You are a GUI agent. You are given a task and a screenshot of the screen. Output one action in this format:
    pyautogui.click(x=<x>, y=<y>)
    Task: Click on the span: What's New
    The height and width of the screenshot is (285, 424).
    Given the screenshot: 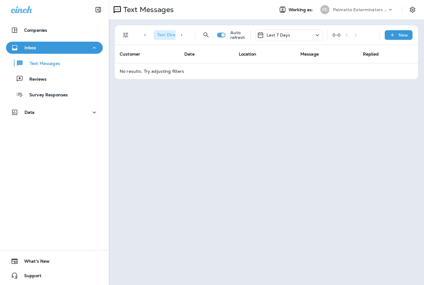 What is the action you would take?
    pyautogui.click(x=34, y=263)
    